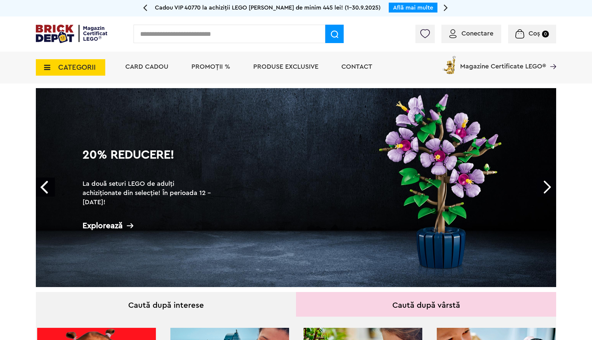 The image size is (592, 340). Describe the element at coordinates (546, 34) in the screenshot. I see `small: 0` at that location.